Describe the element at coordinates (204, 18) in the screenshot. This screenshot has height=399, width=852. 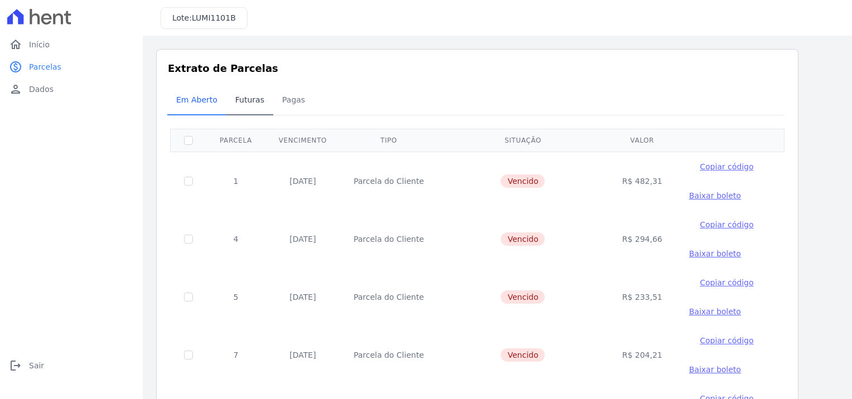
I see `h3: Lote:` at that location.